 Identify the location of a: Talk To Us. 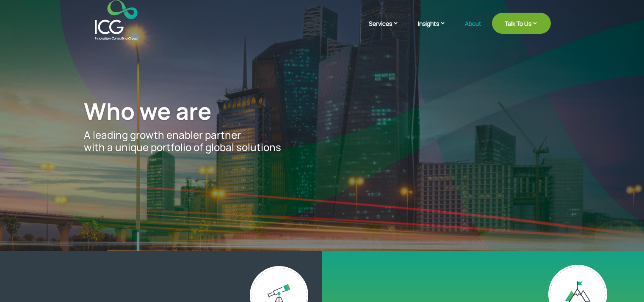
(521, 23).